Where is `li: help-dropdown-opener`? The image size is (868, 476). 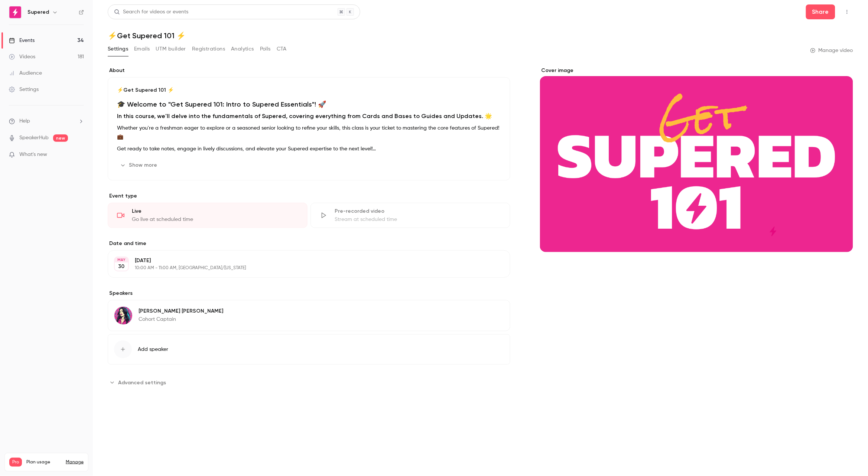
li: help-dropdown-opener is located at coordinates (46, 121).